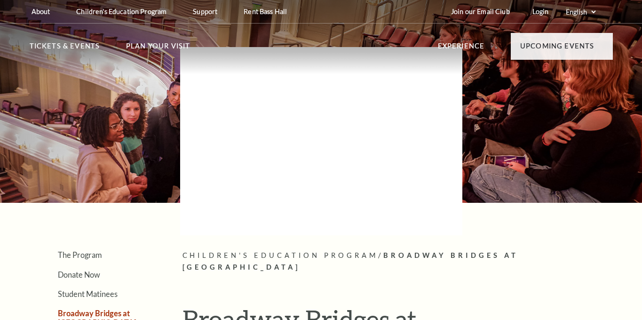  Describe the element at coordinates (321, 141) in the screenshot. I see `img: blank image` at that location.